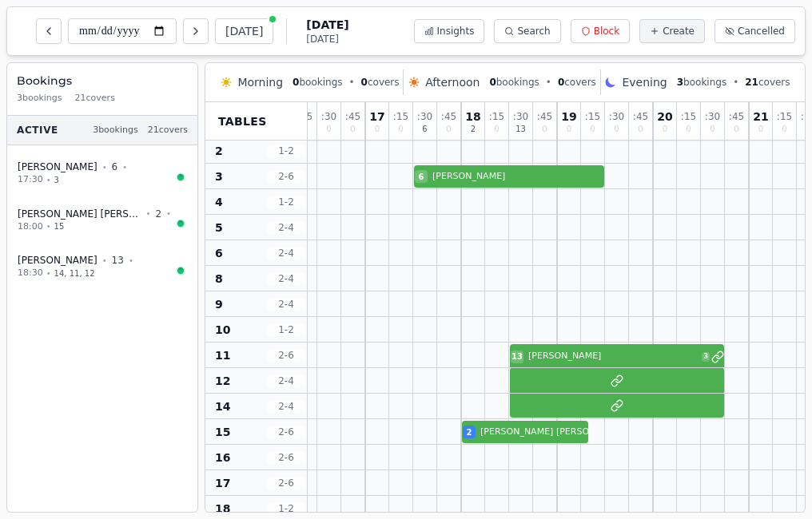  What do you see at coordinates (30, 227) in the screenshot?
I see `span: 18:00` at bounding box center [30, 227].